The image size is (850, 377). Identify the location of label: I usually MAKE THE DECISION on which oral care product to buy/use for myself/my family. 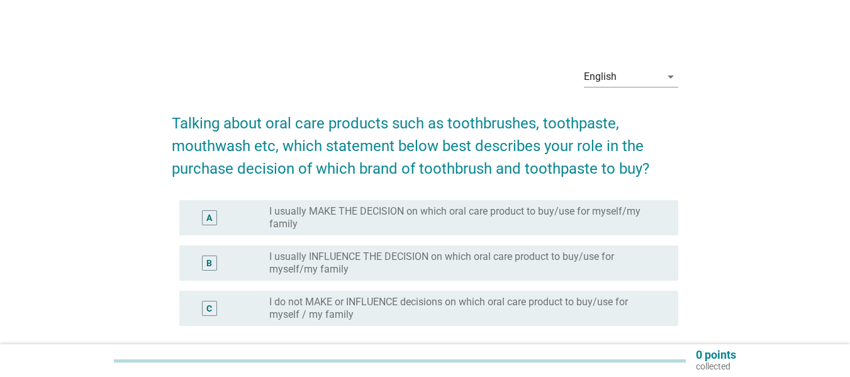
(464, 218).